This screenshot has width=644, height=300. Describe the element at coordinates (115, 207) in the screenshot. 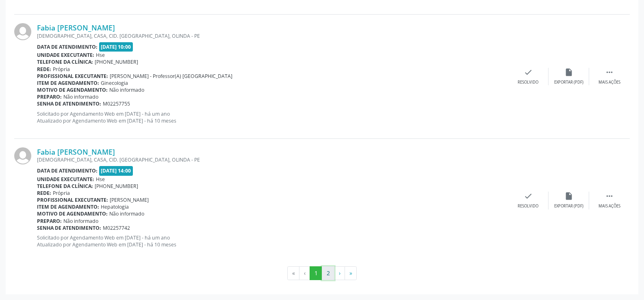

I see `span: Hepatologia` at that location.